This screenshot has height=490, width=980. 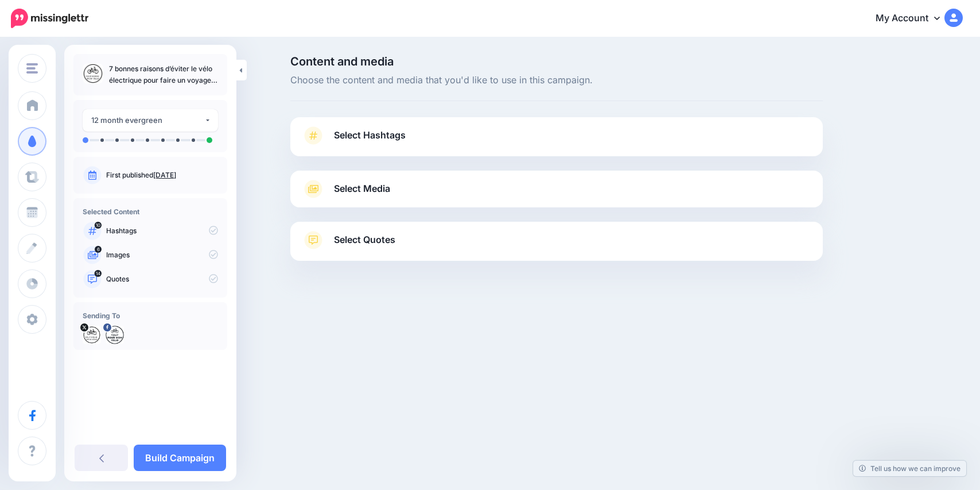 I want to click on span: Select Hashtags, so click(x=370, y=135).